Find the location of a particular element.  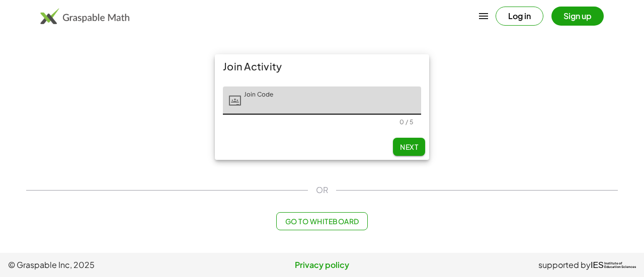

div: Join Activity is located at coordinates (322, 66).